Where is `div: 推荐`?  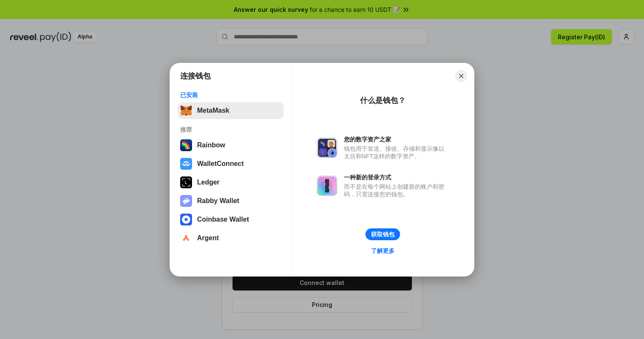
div: 推荐 is located at coordinates (230, 129).